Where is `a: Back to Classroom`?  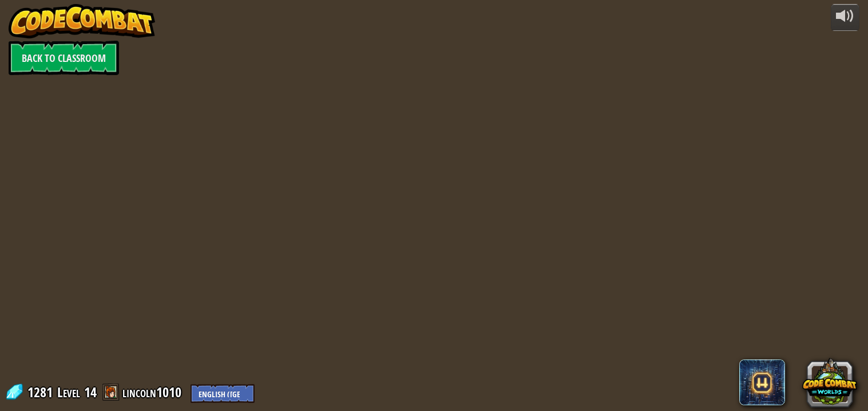 a: Back to Classroom is located at coordinates (63, 58).